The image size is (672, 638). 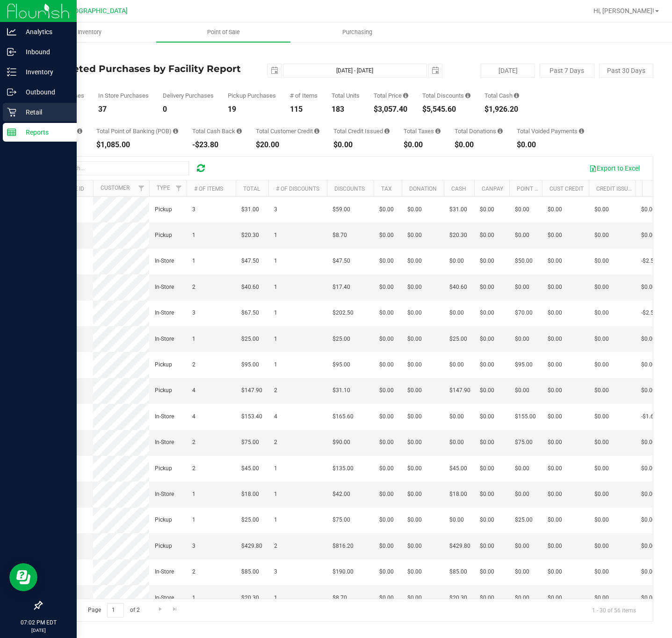 I want to click on div: 0, so click(x=188, y=109).